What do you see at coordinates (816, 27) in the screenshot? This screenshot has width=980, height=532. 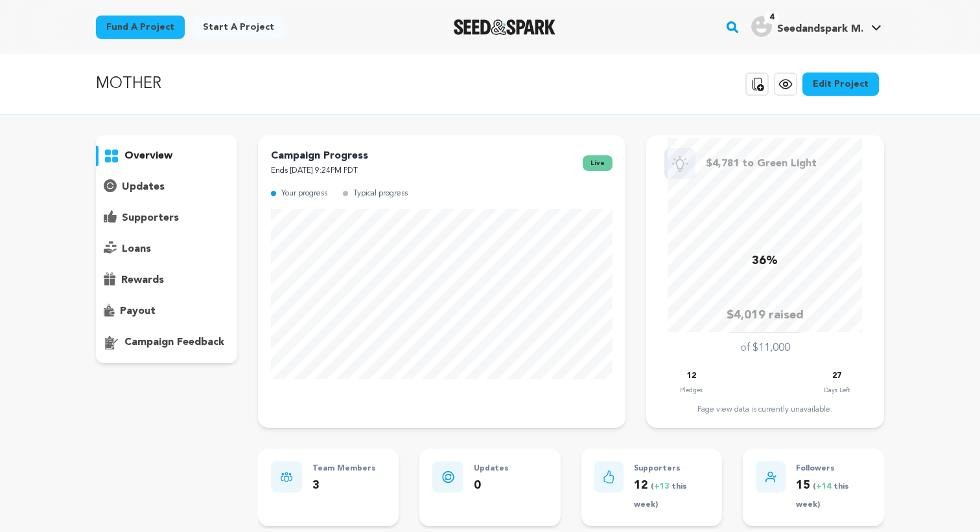 I see `span: Seedandspark M.'s Profile` at bounding box center [816, 27].